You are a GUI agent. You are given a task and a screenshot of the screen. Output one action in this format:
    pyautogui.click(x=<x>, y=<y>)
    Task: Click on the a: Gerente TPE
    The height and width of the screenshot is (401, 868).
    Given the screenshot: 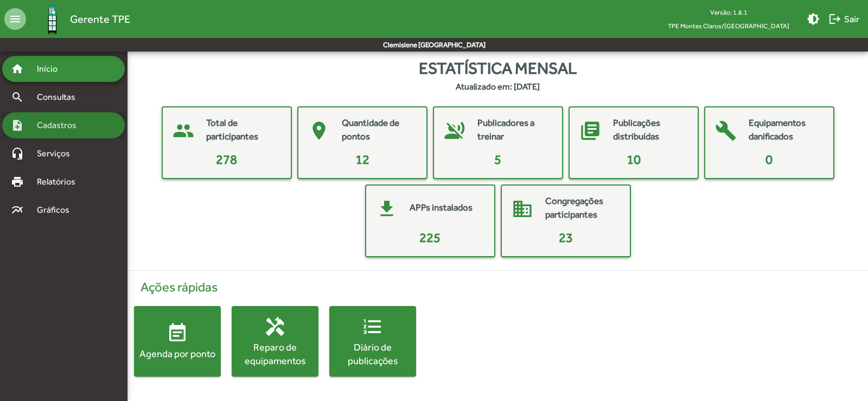 What is the action you would take?
    pyautogui.click(x=78, y=19)
    